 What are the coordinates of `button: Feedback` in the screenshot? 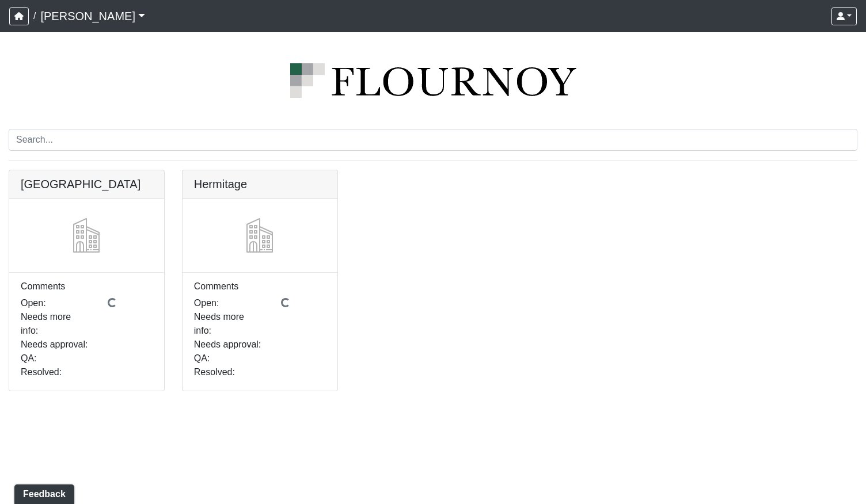 It's located at (36, 13).